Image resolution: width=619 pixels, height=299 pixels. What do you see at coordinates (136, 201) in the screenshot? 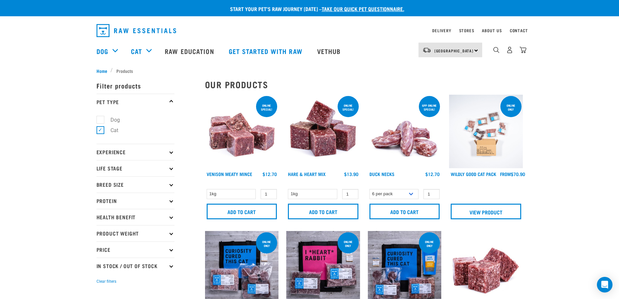
I see `p: Protein` at bounding box center [136, 201].